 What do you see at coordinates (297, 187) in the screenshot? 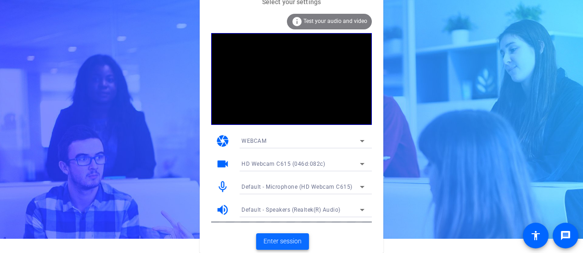
I see `span: Default - Microphone (HD Webcam C615)` at bounding box center [297, 187].